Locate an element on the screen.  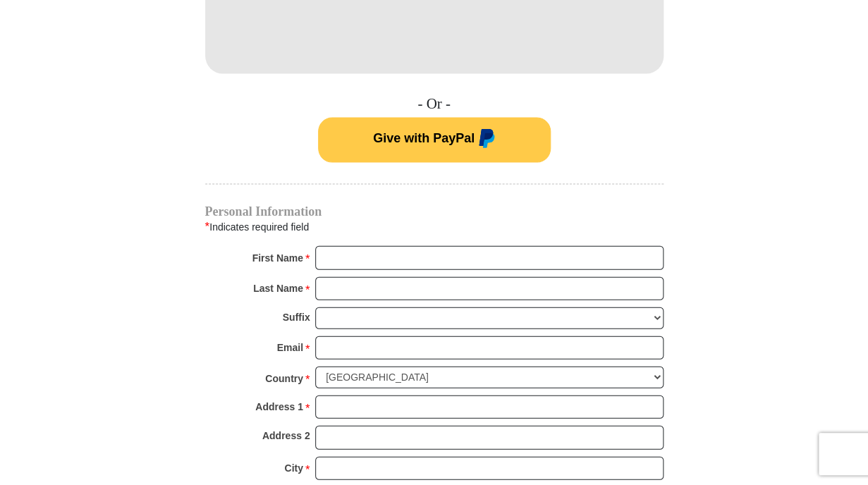
strong: First Name is located at coordinates (278, 258).